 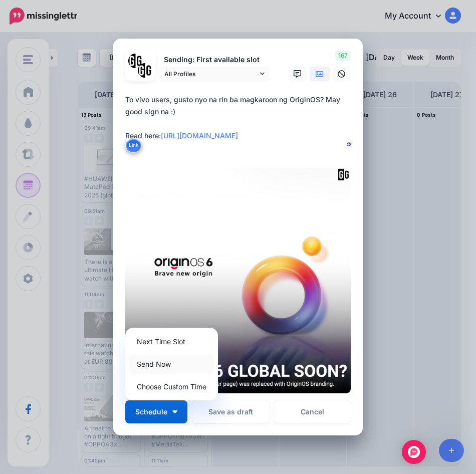 What do you see at coordinates (171, 364) in the screenshot?
I see `a: Send Now` at bounding box center [171, 364].